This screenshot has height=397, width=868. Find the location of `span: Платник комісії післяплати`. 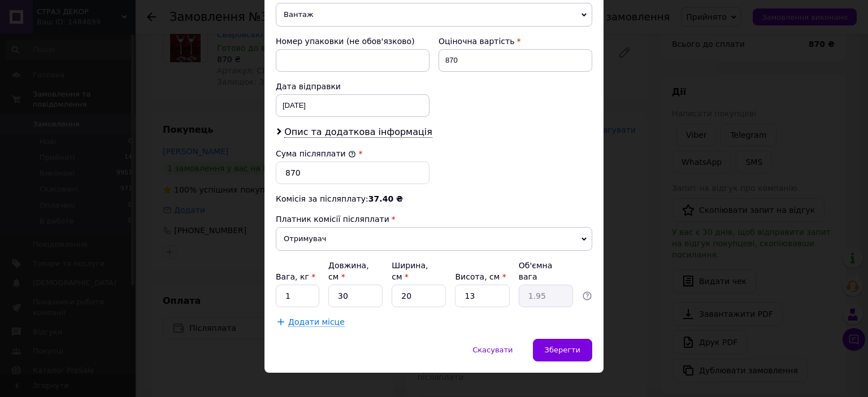

span: Платник комісії післяплати is located at coordinates (333, 219).